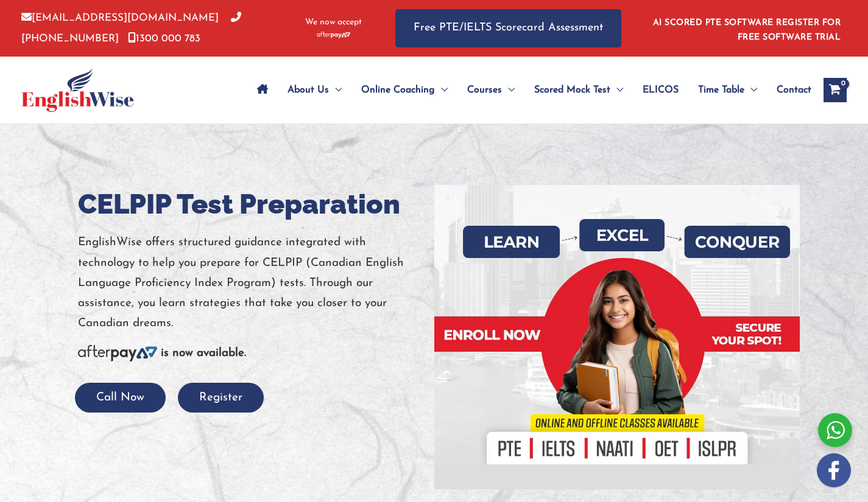 The image size is (868, 502). Describe the element at coordinates (221, 398) in the screenshot. I see `button: Register` at that location.